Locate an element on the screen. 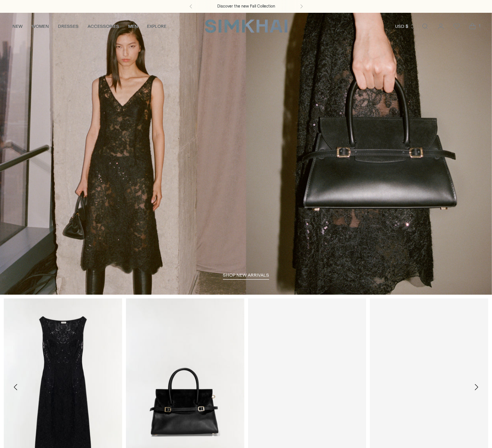 This screenshot has width=492, height=448. a: shop new arrivals is located at coordinates (246, 276).